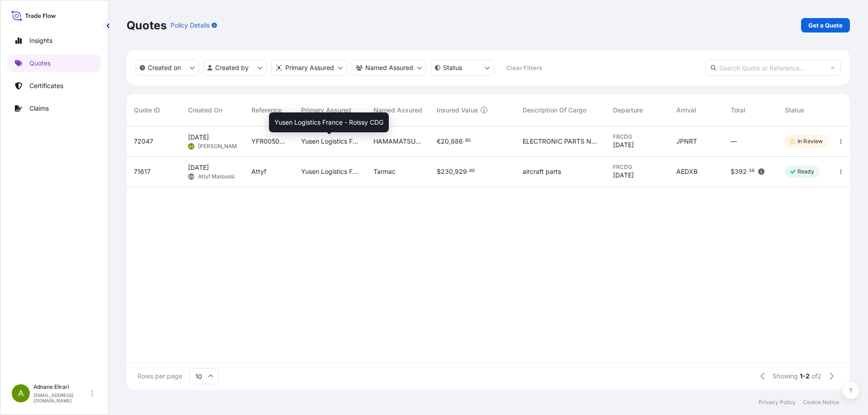 Image resolution: width=868 pixels, height=415 pixels. What do you see at coordinates (524, 68) in the screenshot?
I see `p: Clear Filters` at bounding box center [524, 68].